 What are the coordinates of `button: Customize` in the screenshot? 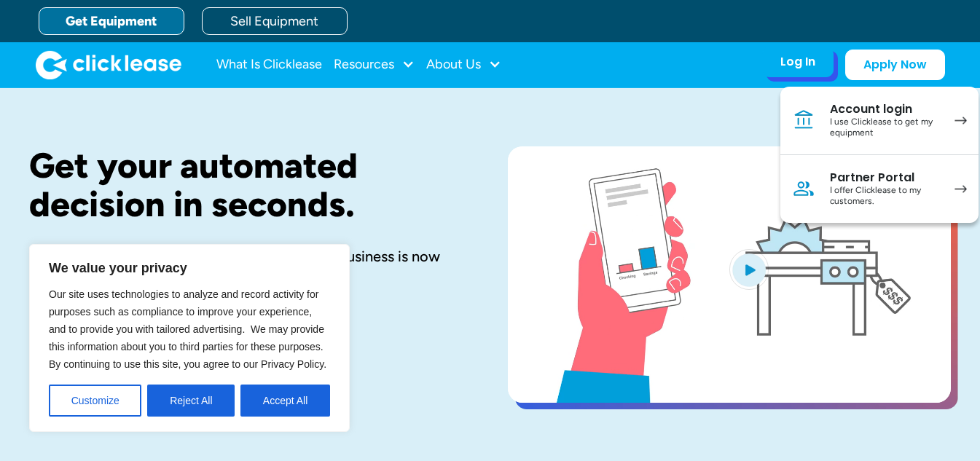 It's located at (95, 401).